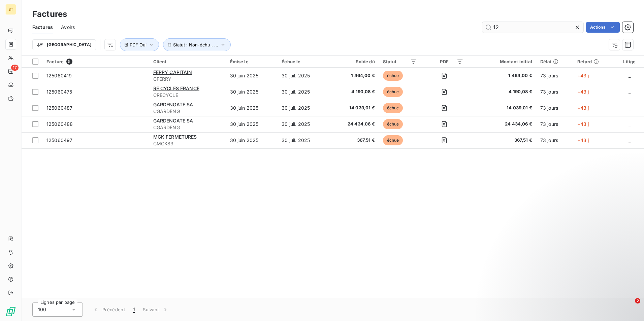 The height and width of the screenshot is (321, 644). What do you see at coordinates (252, 62) in the screenshot?
I see `div: Émise le` at bounding box center [252, 62].